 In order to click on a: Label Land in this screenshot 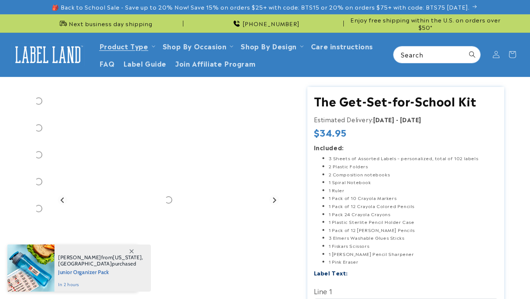, I will do `click(48, 55)`.